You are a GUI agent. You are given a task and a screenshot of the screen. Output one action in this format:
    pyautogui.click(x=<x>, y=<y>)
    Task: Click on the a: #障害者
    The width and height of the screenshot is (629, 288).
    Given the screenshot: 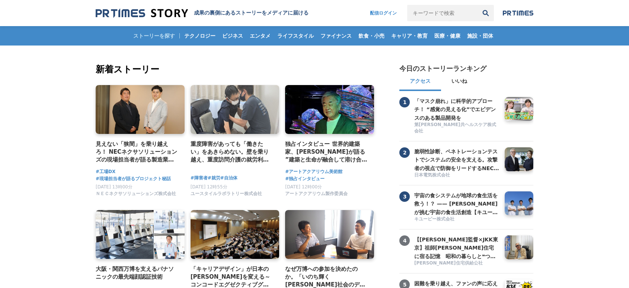 What is the action you would take?
    pyautogui.click(x=199, y=178)
    